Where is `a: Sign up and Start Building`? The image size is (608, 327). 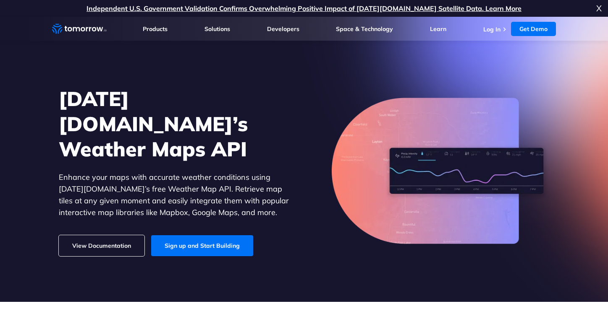
a: Sign up and Start Building is located at coordinates (202, 246).